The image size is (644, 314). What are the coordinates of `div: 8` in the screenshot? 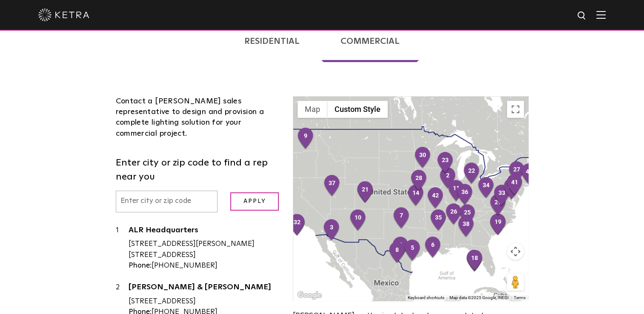 It's located at (397, 252).